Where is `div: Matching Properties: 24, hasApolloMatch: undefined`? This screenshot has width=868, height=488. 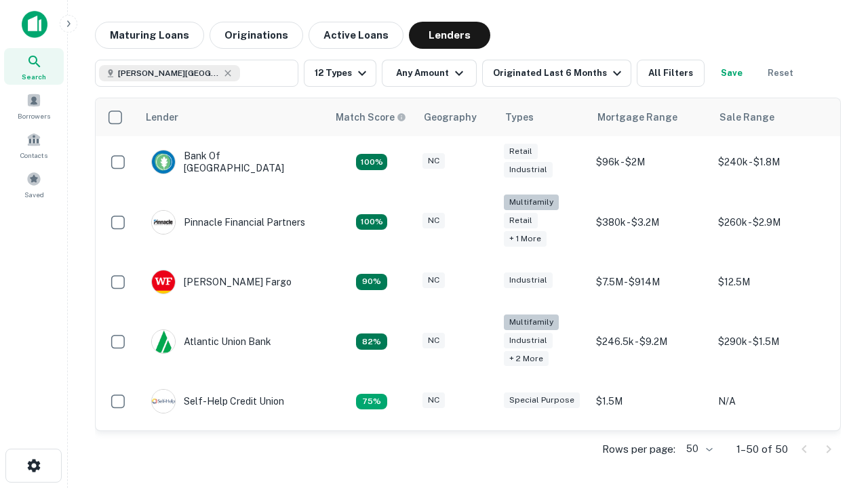
div: Matching Properties: 24, hasApolloMatch: undefined is located at coordinates (372, 222).